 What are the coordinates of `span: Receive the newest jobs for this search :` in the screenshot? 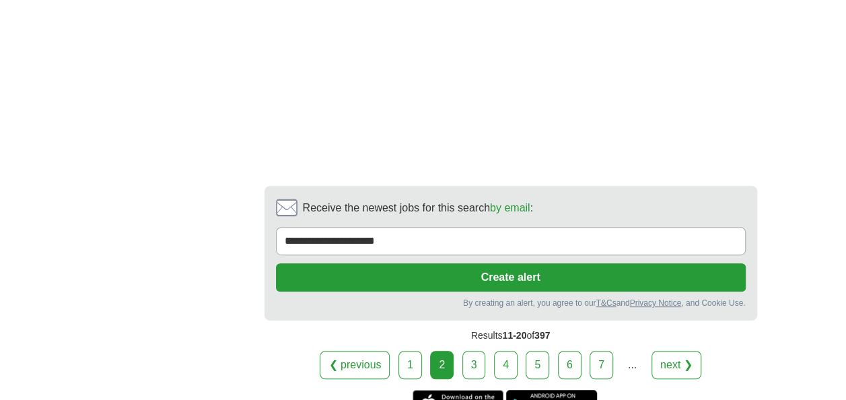 It's located at (418, 208).